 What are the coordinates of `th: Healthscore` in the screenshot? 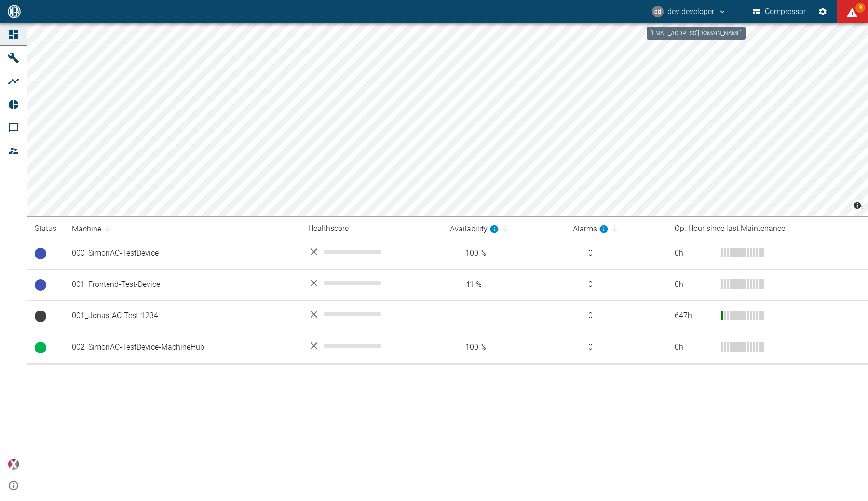 It's located at (371, 228).